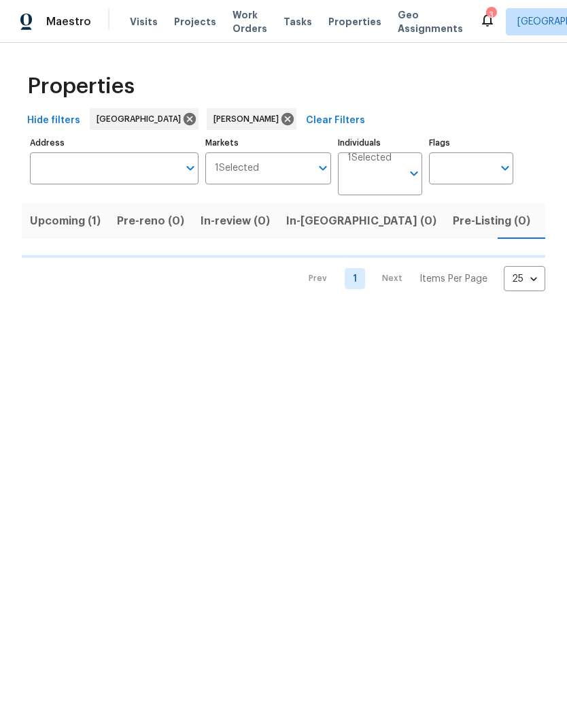  I want to click on span: Visits, so click(143, 21).